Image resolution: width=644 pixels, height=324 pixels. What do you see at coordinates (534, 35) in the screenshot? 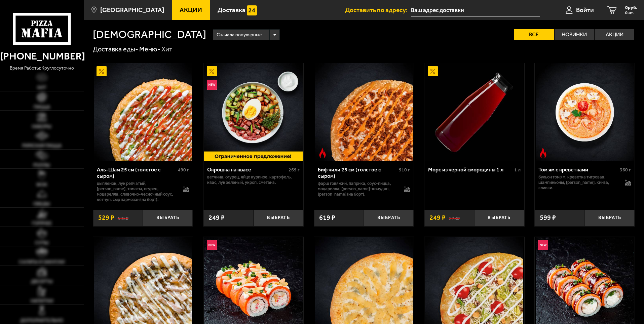
I see `label: Все` at bounding box center [534, 35].